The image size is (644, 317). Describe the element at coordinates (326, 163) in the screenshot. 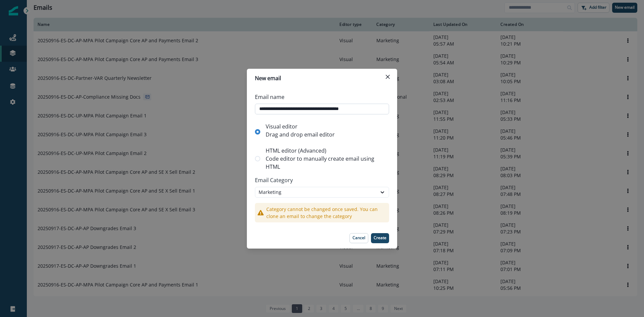

I see `p: Code editor to manually create email using HTML` at that location.